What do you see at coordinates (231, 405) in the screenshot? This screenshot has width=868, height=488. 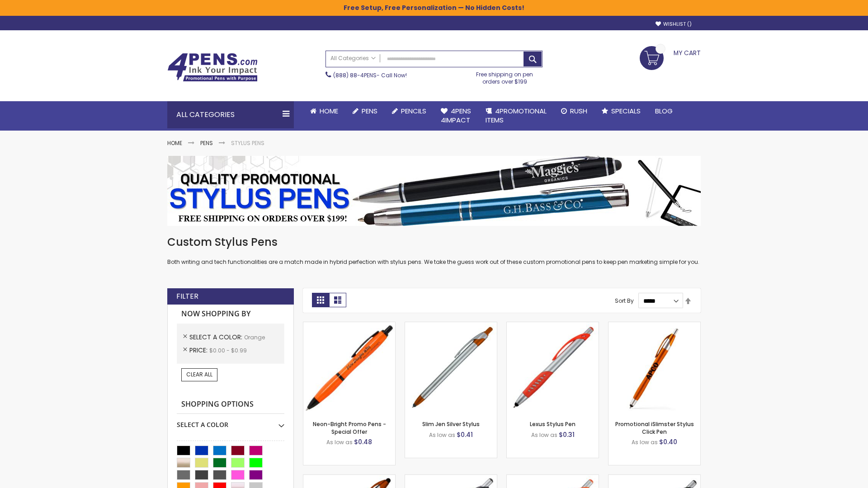 I see `strong: Shopping Options` at bounding box center [231, 405].